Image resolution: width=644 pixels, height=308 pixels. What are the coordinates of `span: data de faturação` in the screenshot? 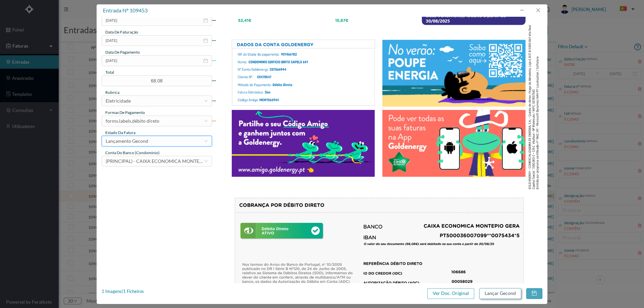 It's located at (122, 32).